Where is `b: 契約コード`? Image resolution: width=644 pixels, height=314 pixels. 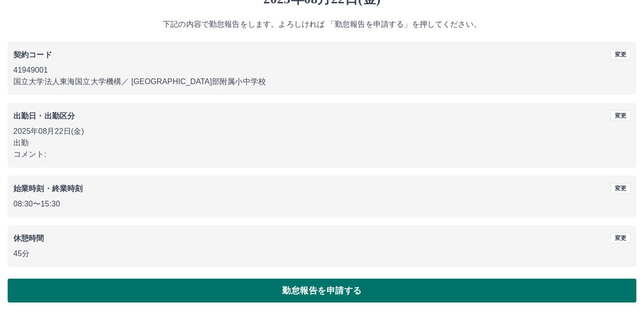 b: 契約コード is located at coordinates (33, 55).